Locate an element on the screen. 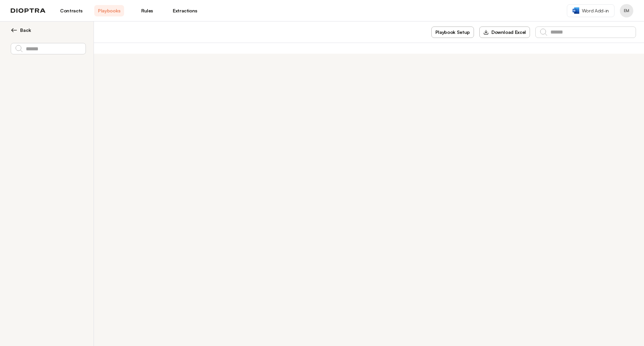 Image resolution: width=644 pixels, height=346 pixels. button: Back is located at coordinates (48, 30).